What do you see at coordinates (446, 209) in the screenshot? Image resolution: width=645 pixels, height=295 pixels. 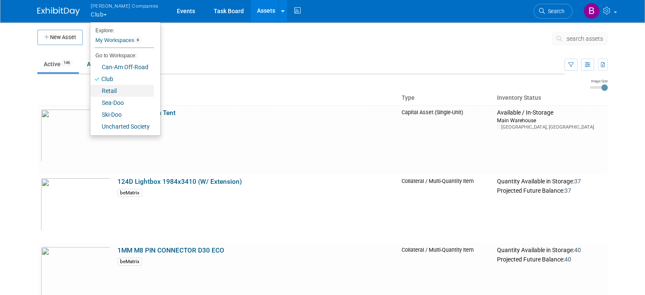 I see `td: Collateral / Multi-Quantity Item` at bounding box center [446, 209].